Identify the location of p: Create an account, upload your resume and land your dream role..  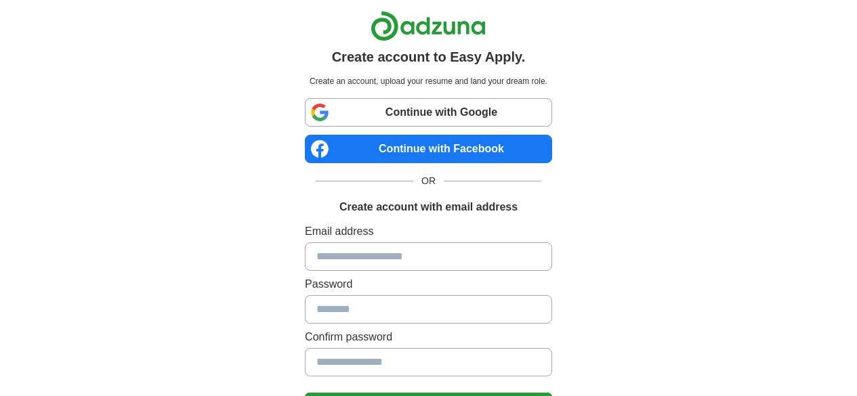
(428, 81).